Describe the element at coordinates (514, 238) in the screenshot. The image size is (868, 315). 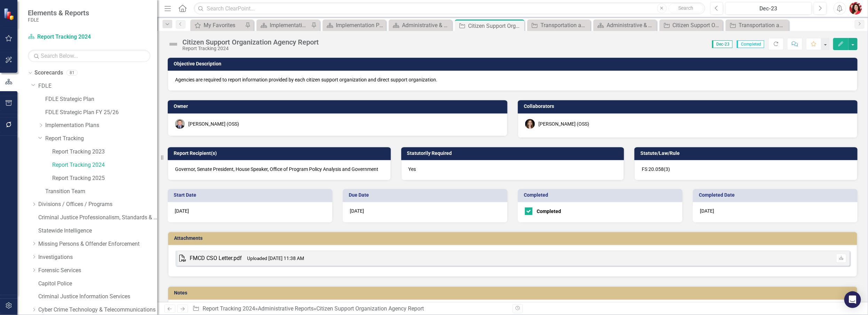
I see `h3: Attachments` at that location.